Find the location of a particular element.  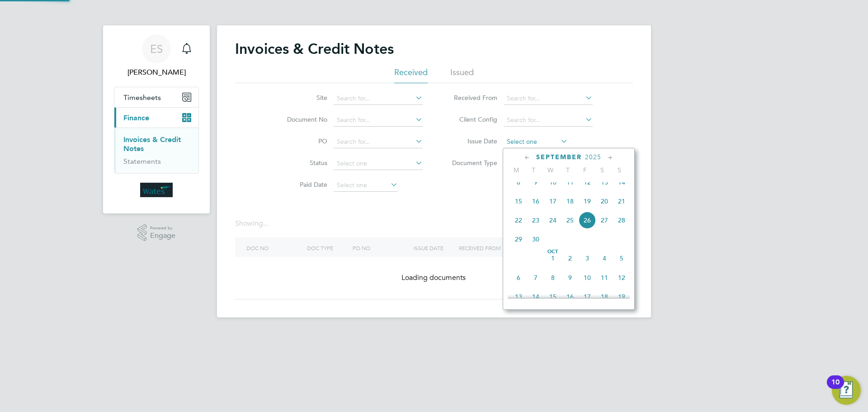

button: Finance is located at coordinates (157, 118).